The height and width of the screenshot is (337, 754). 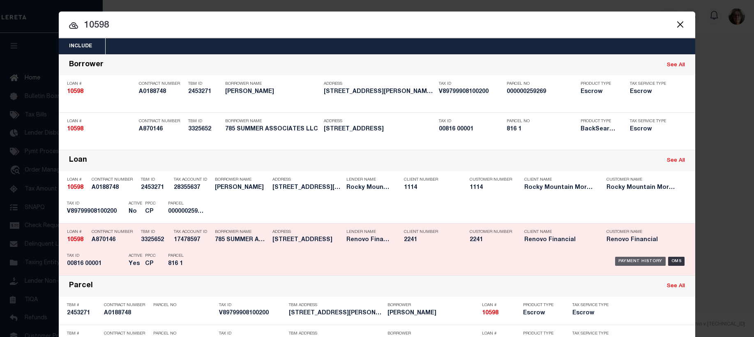 What do you see at coordinates (114, 240) in the screenshot?
I see `h5: A870146` at bounding box center [114, 240].